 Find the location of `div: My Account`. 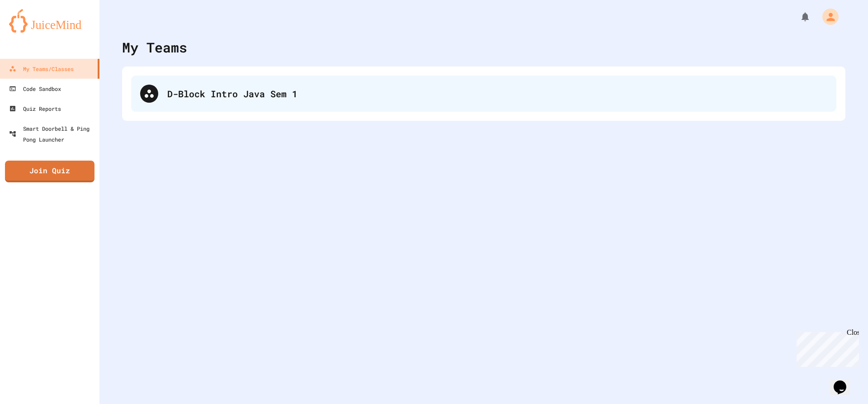

div: My Account is located at coordinates (827, 17).